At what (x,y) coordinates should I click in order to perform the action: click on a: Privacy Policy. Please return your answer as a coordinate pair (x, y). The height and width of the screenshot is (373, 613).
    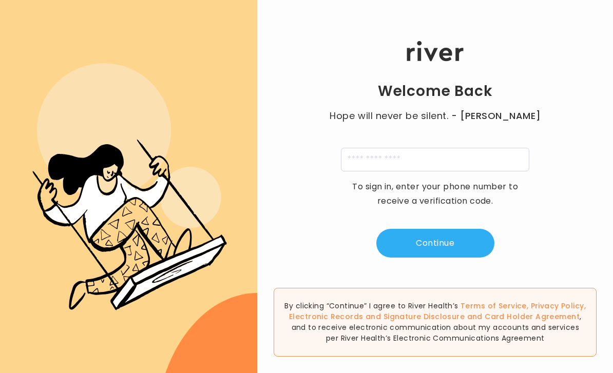
    Looking at the image, I should click on (558, 306).